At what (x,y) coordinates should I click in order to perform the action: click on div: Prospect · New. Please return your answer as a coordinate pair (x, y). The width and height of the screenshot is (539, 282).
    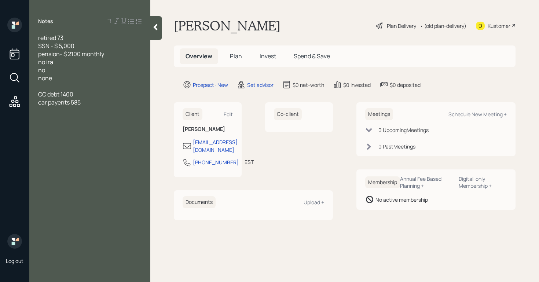
    Looking at the image, I should click on (210, 85).